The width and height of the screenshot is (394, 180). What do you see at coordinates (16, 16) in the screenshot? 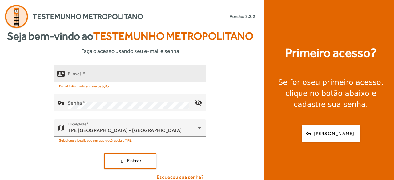
I see `img: Logo Agenda` at bounding box center [16, 16].